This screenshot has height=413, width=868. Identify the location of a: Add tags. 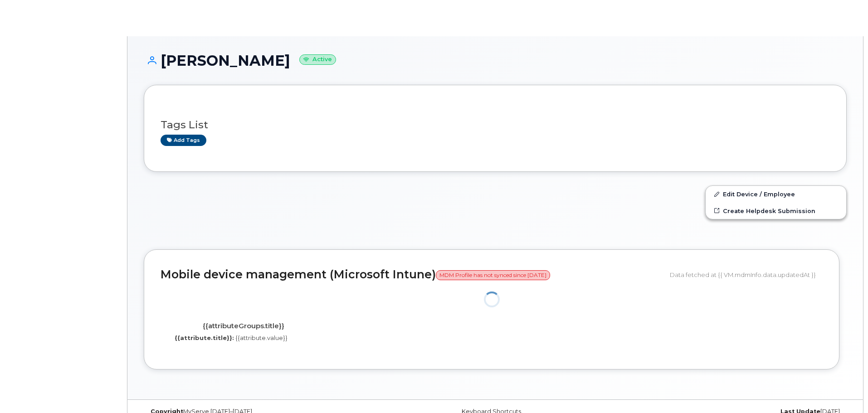
(183, 140).